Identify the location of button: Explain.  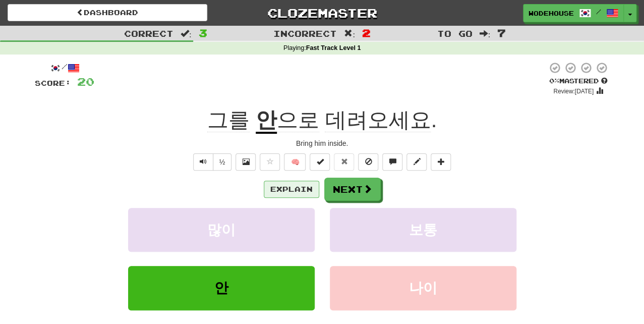
(291, 189).